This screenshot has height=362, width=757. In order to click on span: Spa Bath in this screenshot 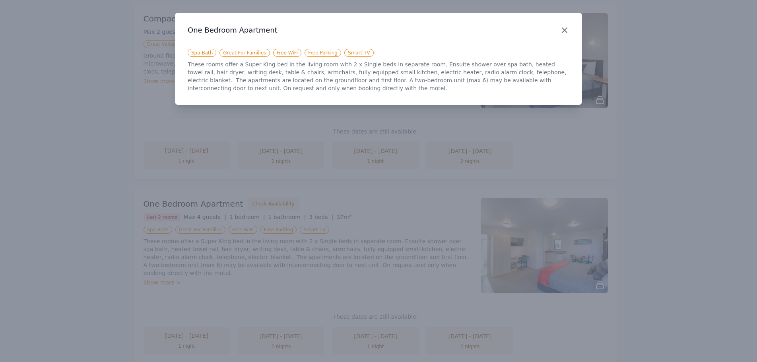, I will do `click(202, 53)`.